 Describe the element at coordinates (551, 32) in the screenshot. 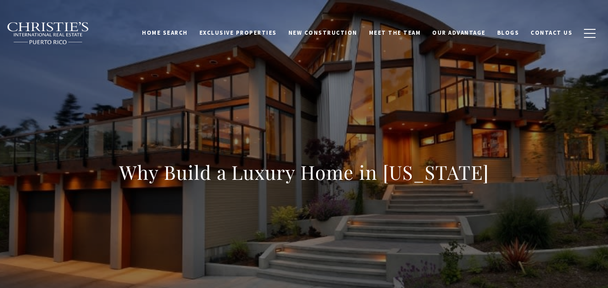

I see `span: Contact Us` at that location.